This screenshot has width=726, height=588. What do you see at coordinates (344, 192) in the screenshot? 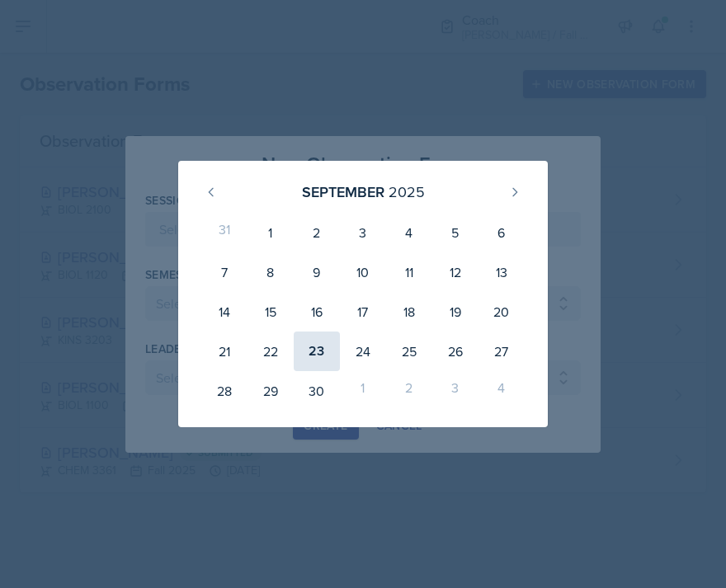
I see `div: September` at bounding box center [344, 192].